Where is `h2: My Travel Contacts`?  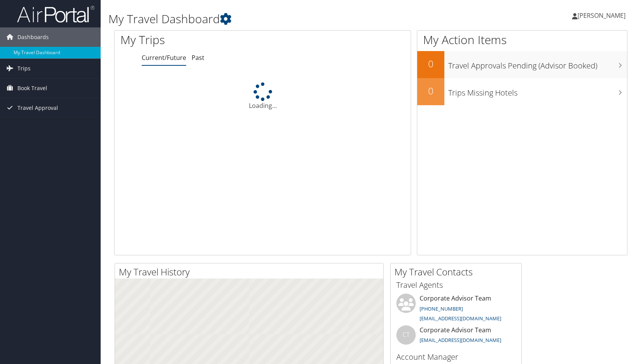
h2: My Travel Contacts is located at coordinates (458, 272).